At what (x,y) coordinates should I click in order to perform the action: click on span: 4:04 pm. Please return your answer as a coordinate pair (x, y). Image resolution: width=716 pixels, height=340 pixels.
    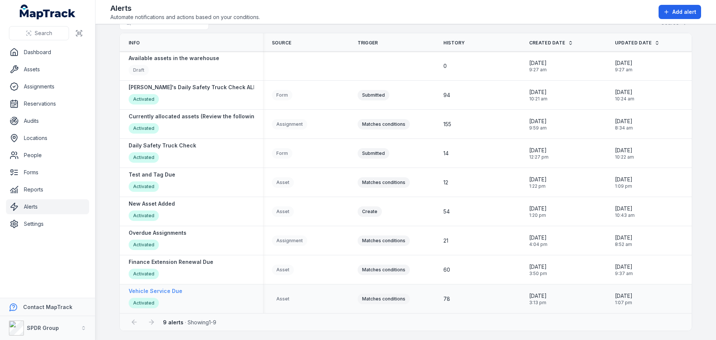
    Looking at the image, I should click on (538, 244).